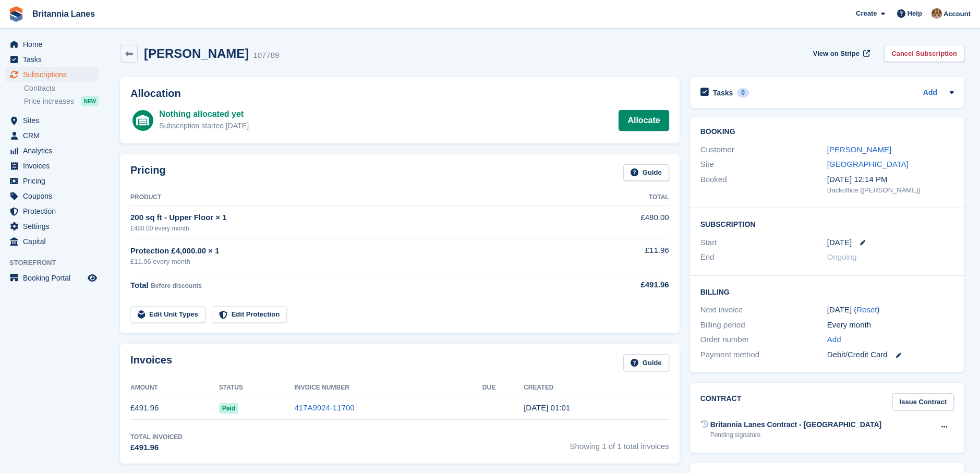 The height and width of the screenshot is (473, 980). Describe the element at coordinates (503, 387) in the screenshot. I see `th: Due` at that location.